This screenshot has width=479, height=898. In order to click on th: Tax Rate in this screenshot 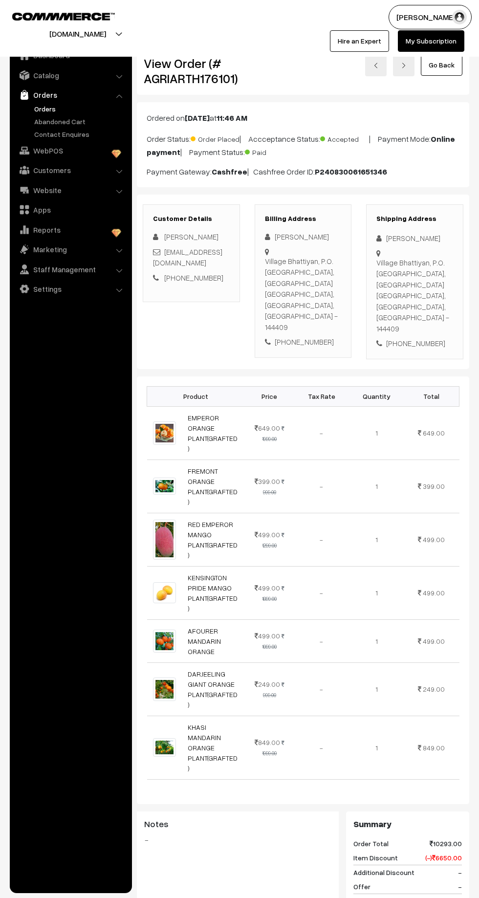, I will do `click(322, 396)`.